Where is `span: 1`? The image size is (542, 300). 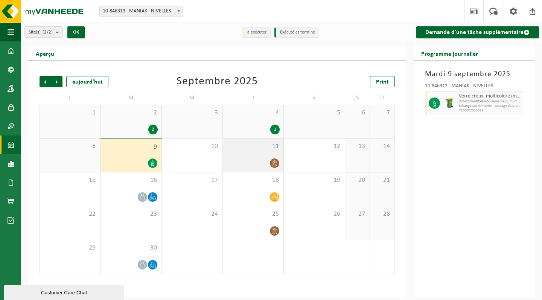
span: 1 is located at coordinates (70, 113).